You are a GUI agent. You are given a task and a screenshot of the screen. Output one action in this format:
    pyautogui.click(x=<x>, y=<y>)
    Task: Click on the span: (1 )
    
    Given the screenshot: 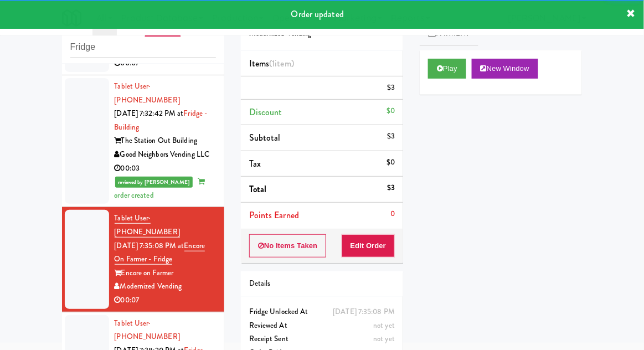 What is the action you would take?
    pyautogui.click(x=281, y=63)
    